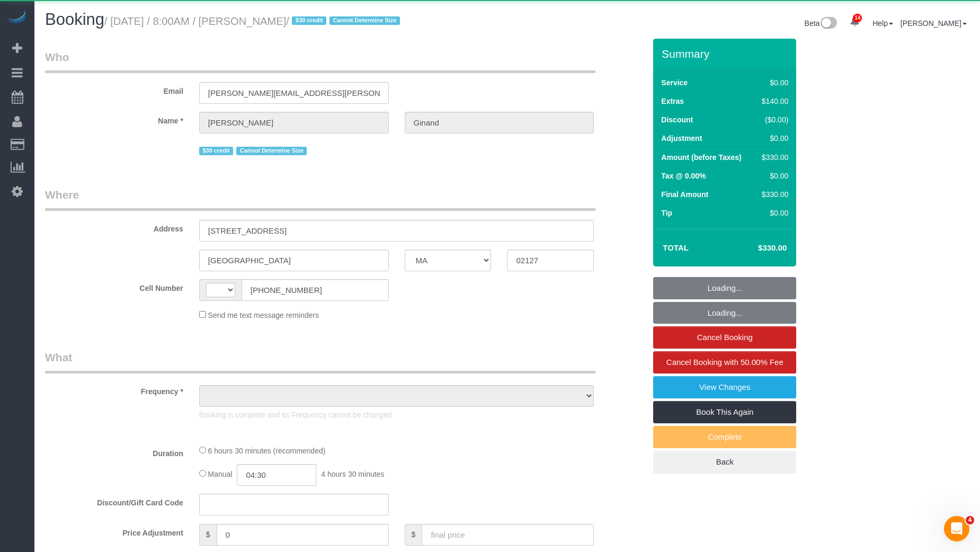 Image resolution: width=980 pixels, height=552 pixels. What do you see at coordinates (773, 120) in the screenshot?
I see `div: ($0.00)` at bounding box center [773, 120].